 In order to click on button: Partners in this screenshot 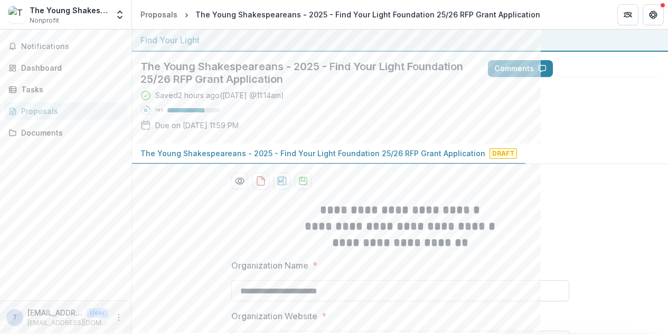, I will do `click(628, 15)`.